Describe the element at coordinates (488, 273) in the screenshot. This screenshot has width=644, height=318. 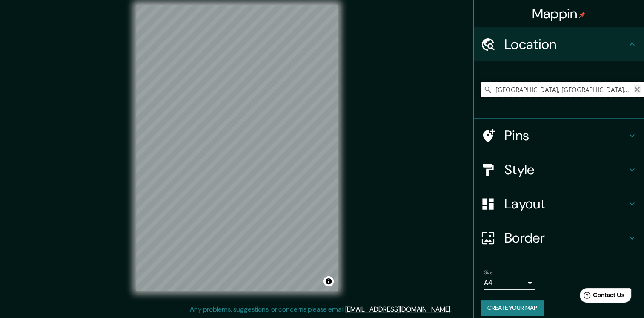
I see `label: Size` at that location.